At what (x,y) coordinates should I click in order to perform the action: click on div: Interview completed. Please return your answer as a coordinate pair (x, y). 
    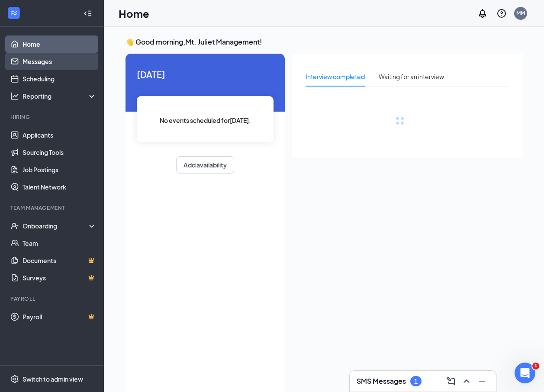
    Looking at the image, I should click on (335, 77).